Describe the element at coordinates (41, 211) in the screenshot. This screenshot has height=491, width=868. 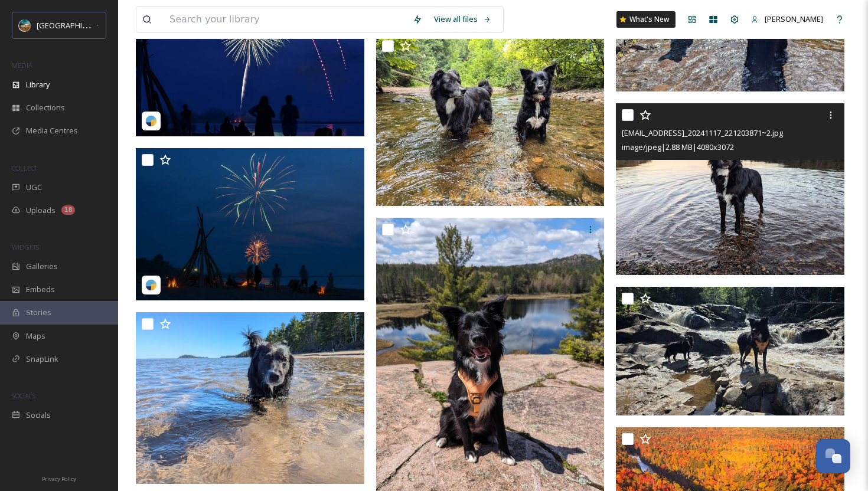
I see `span: Uploads` at that location.